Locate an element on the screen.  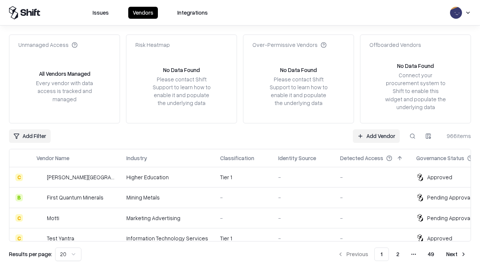
button: Vendors is located at coordinates (143, 13).